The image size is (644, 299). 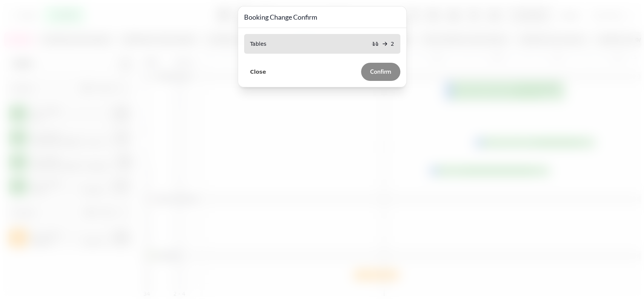 What do you see at coordinates (381, 71) in the screenshot?
I see `span: Confirm` at bounding box center [381, 71].